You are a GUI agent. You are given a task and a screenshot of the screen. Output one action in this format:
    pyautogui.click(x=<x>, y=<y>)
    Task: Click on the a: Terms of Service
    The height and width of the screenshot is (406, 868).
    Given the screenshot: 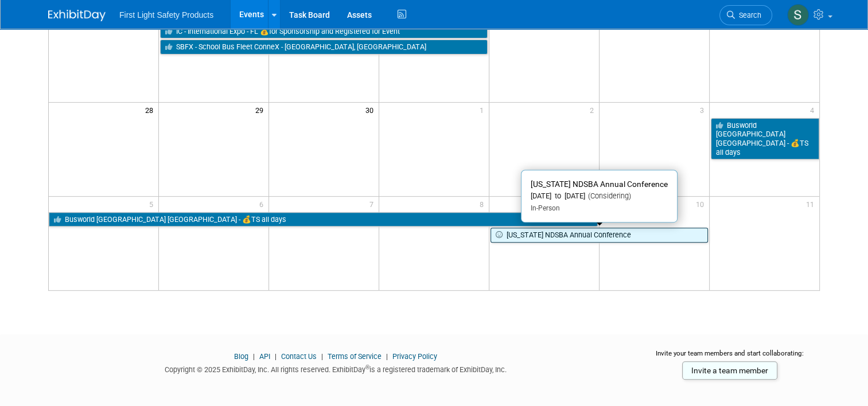 What is the action you would take?
    pyautogui.click(x=355, y=356)
    